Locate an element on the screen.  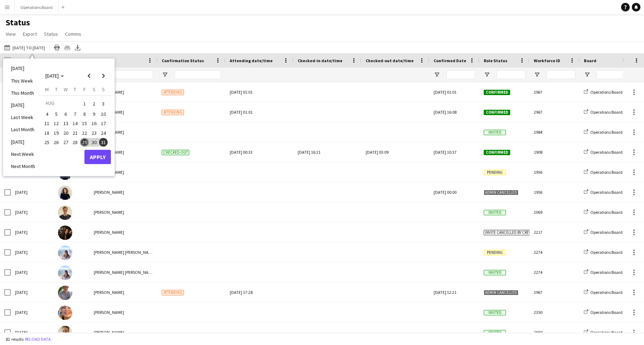
button: 30-08-2025 is located at coordinates (94, 143).